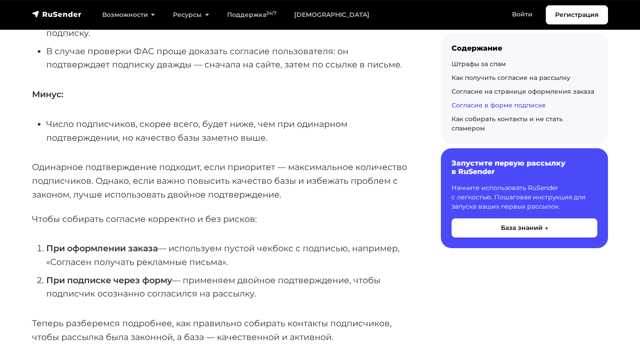  Describe the element at coordinates (222, 180) in the screenshot. I see `p: Одинарное подтверждение подходит, если приоритет — максимальное количество подписчиков. Однако, е...` at that location.